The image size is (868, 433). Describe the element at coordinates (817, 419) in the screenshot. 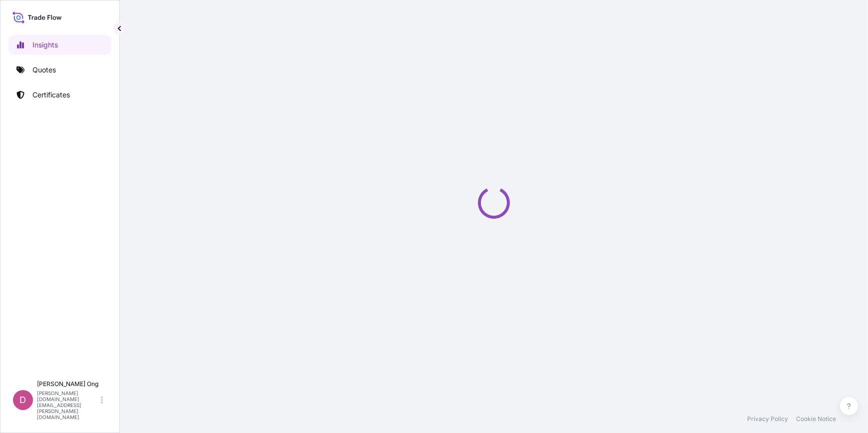

I see `a: Cookie Notice` at that location.